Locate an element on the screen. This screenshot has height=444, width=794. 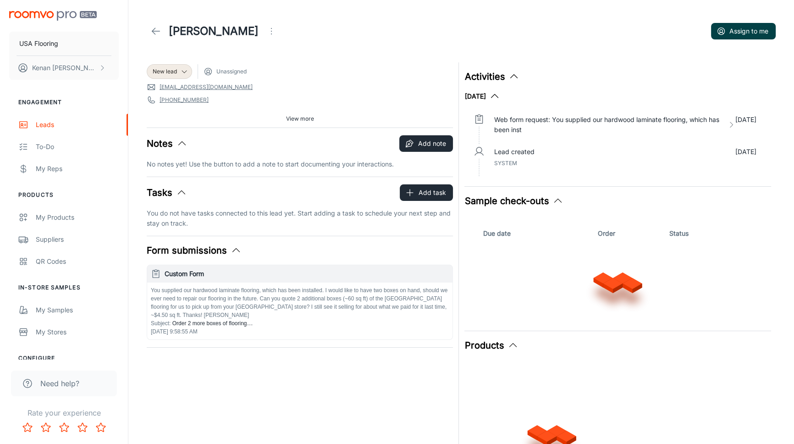
button: Add note is located at coordinates (426, 143).